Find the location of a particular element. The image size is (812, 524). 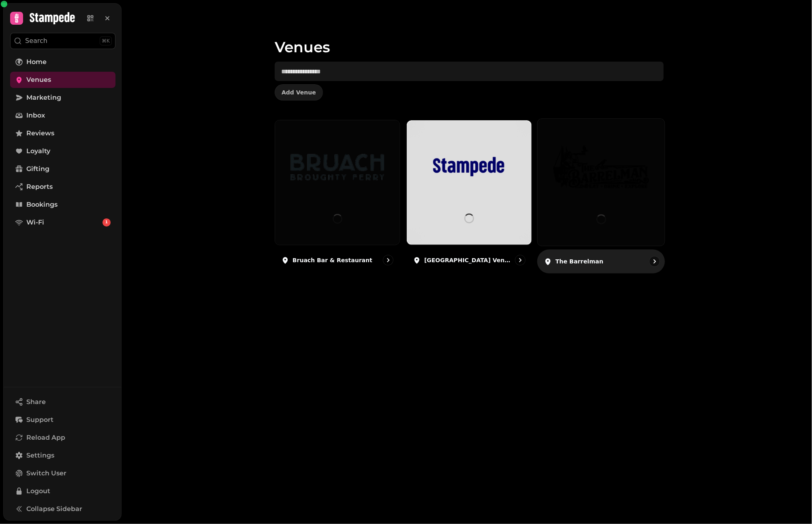

a: Loyalty is located at coordinates (63, 151).